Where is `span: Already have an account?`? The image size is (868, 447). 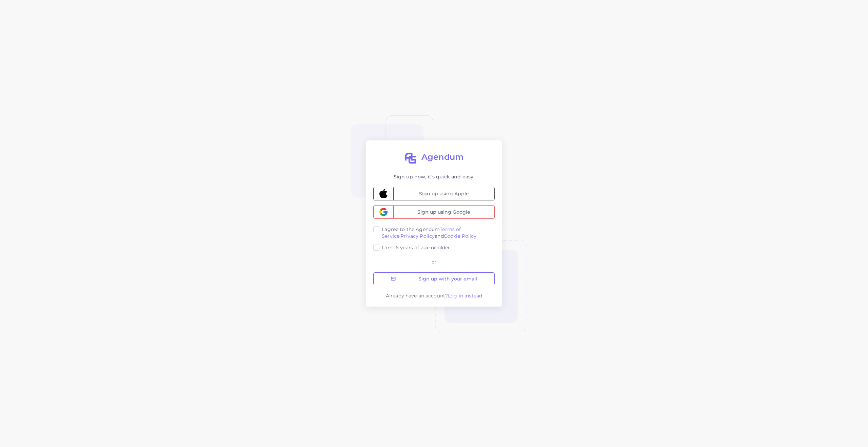
span: Already have an account? is located at coordinates (416, 296).